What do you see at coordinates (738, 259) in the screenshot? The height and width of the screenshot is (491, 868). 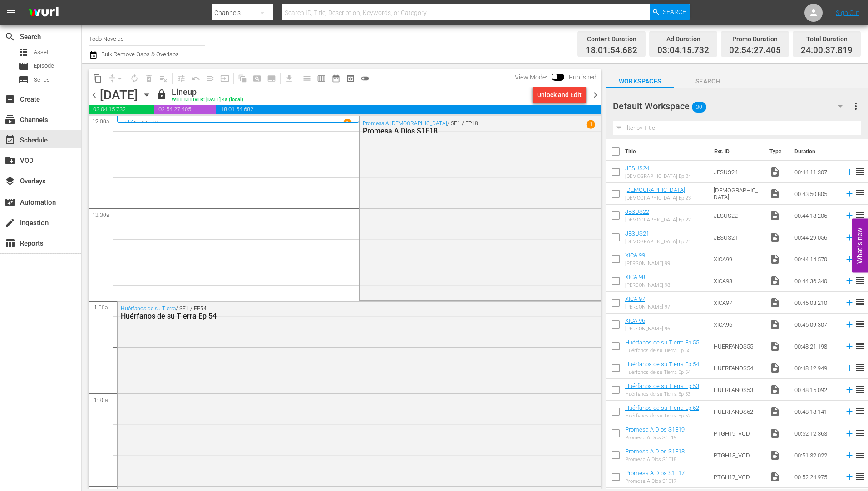 I see `td: XICA99` at bounding box center [738, 259].